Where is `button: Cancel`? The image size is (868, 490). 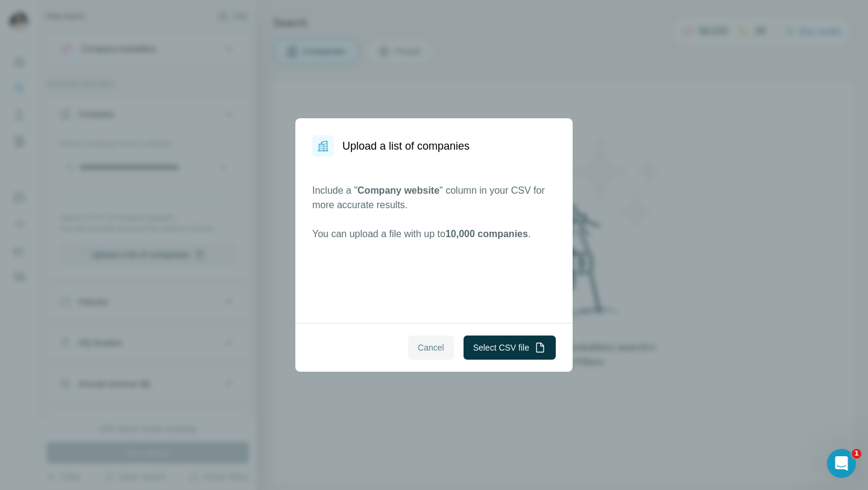 button: Cancel is located at coordinates (431, 348).